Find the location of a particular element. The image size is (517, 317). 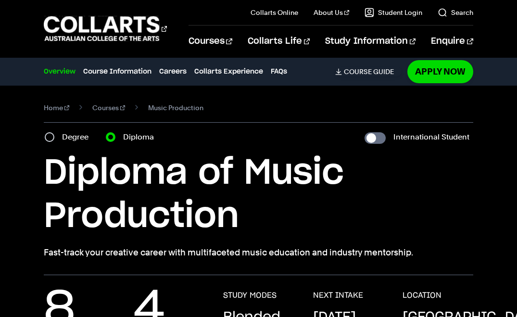

h1: Diploma of Music Production is located at coordinates (258, 195).